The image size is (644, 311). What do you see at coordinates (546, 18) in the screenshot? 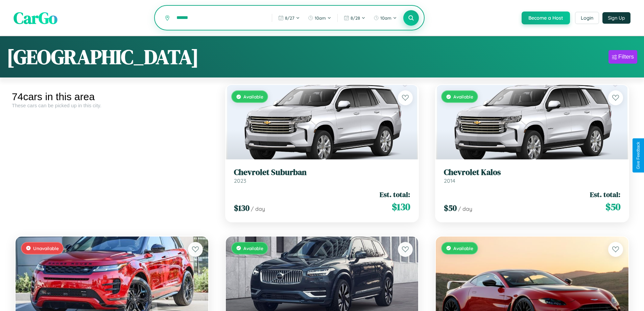
I see `button: Become a Host` at bounding box center [546, 18].